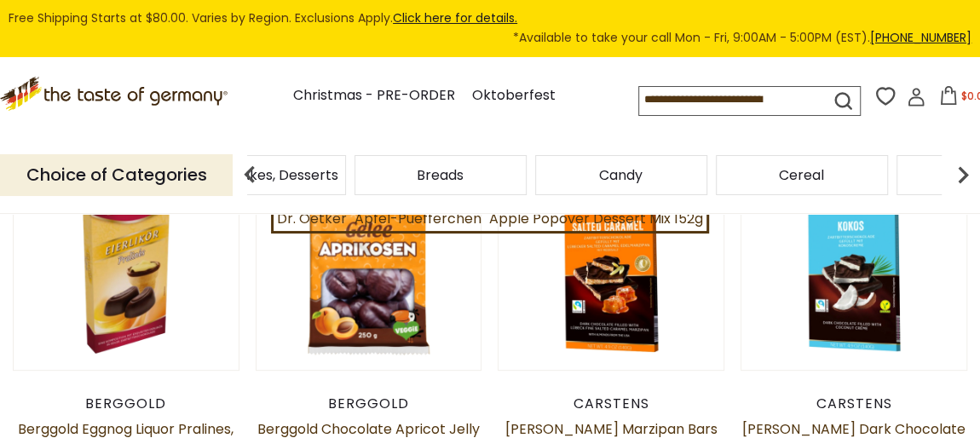 Image resolution: width=980 pixels, height=438 pixels. What do you see at coordinates (455, 17) in the screenshot?
I see `a: Click here for details.` at bounding box center [455, 17].